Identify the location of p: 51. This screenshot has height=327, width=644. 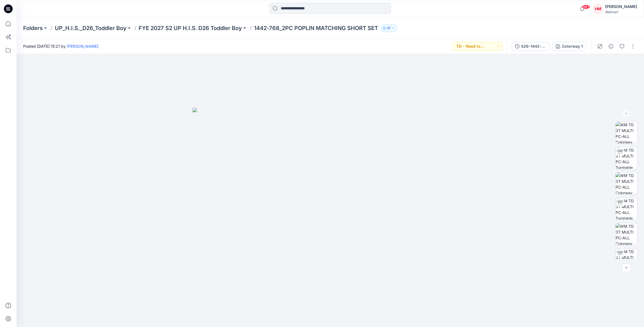
(389, 28).